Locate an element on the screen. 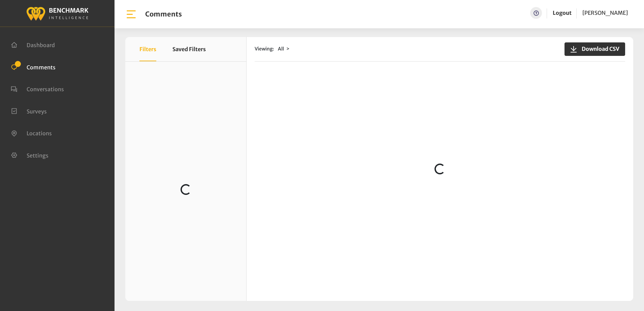  h1: Comments is located at coordinates (163, 14).